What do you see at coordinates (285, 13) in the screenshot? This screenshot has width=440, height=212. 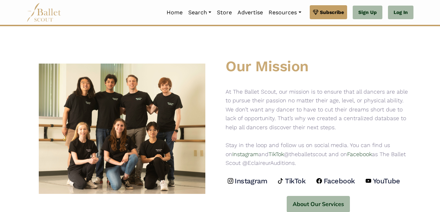 I see `a: Resources` at bounding box center [285, 13].